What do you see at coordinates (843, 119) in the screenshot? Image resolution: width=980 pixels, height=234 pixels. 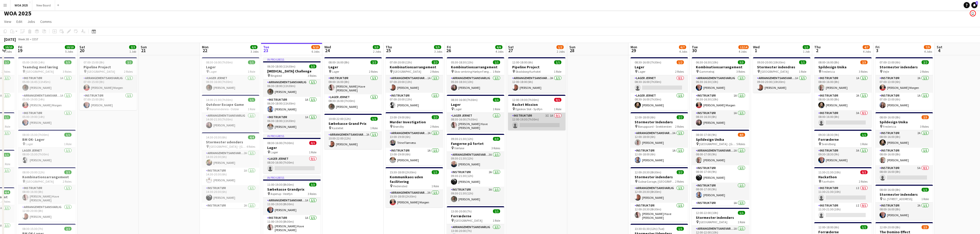 I see `app-card-role: Instruktør3A0/108:00-16:00 (8h)` at bounding box center [843, 119].